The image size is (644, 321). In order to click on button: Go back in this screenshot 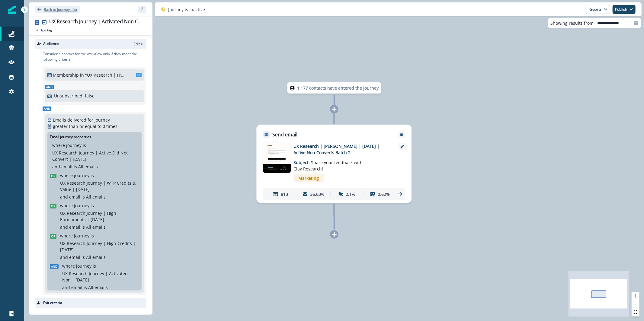, I will do `click(57, 9)`.